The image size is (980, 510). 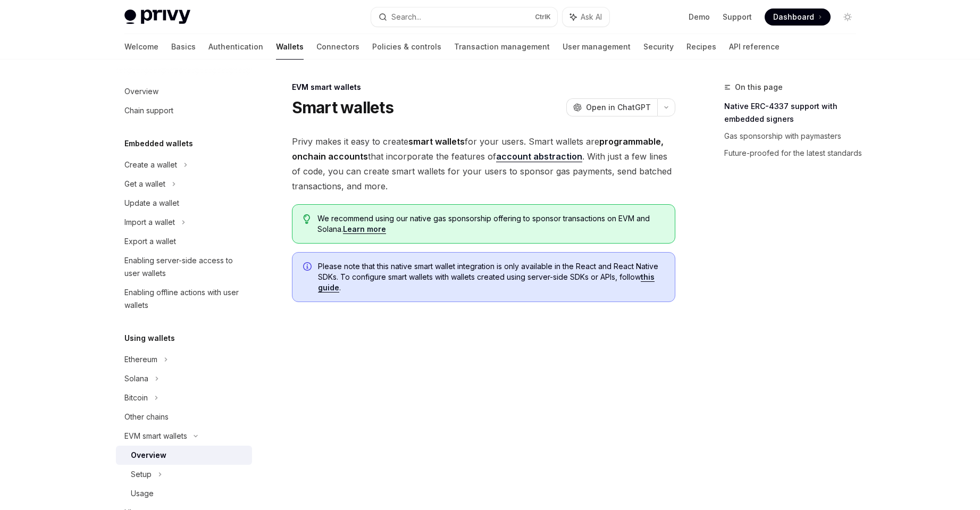 I want to click on div: Export a wallet, so click(x=150, y=241).